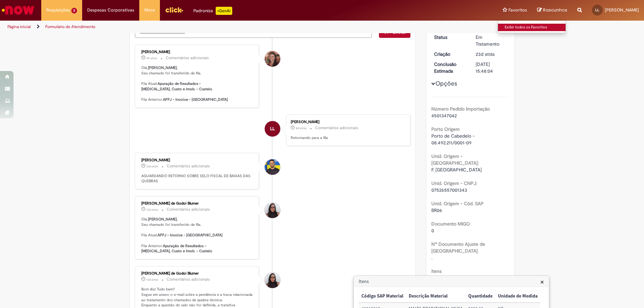  I want to click on span: 4501347042, so click(444, 116).